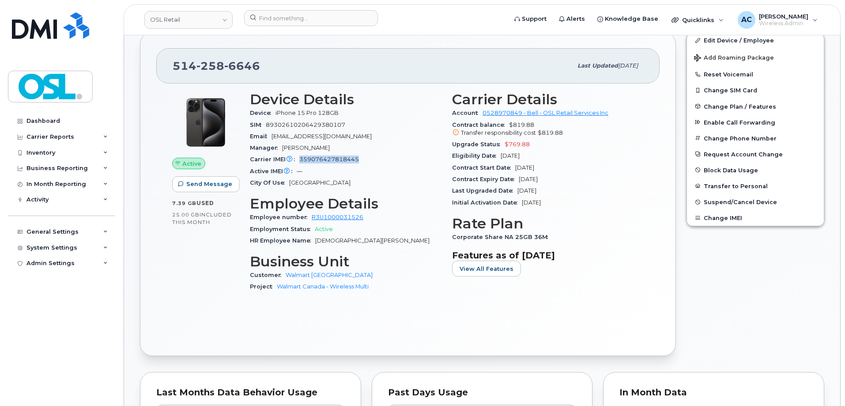 Image resolution: width=845 pixels, height=406 pixels. I want to click on span: Active IMEI, so click(273, 171).